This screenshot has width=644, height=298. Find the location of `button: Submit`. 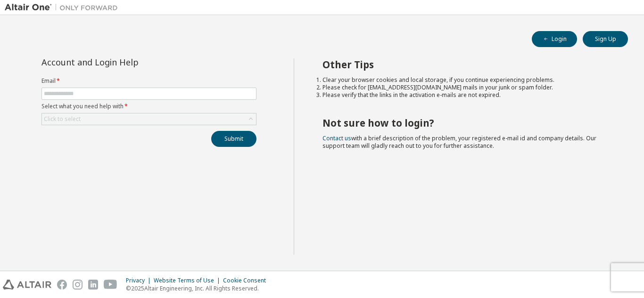

button: Submit is located at coordinates (234, 139).